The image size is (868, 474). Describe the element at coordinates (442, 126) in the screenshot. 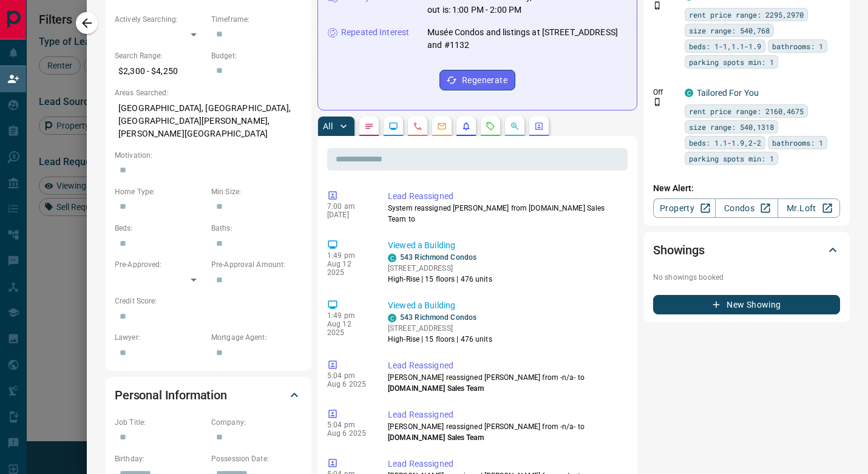

I see `svg: Emails` at that location.